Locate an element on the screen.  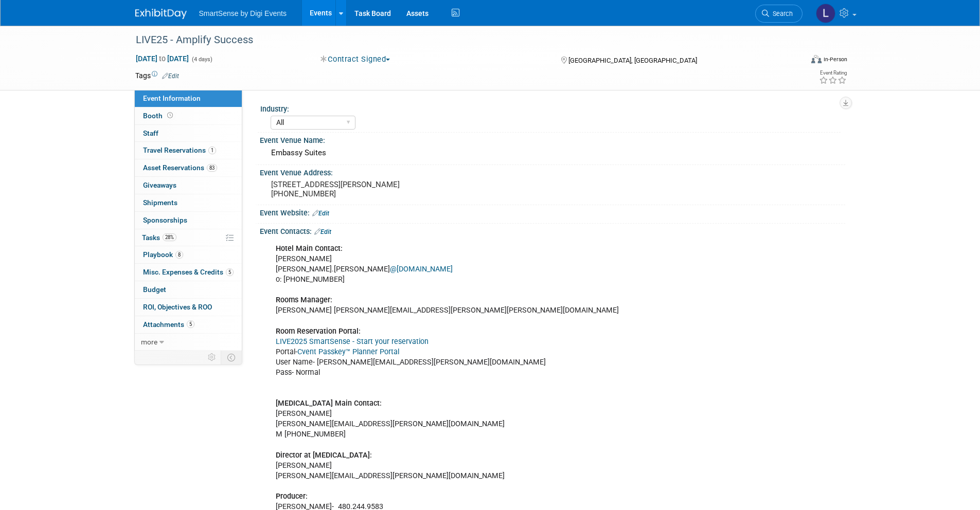
span: Staff is located at coordinates (151, 133).